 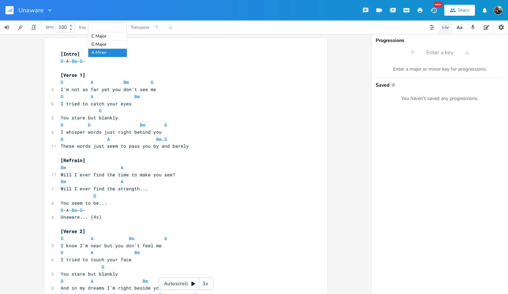 I want to click on div: G Major, so click(x=107, y=45).